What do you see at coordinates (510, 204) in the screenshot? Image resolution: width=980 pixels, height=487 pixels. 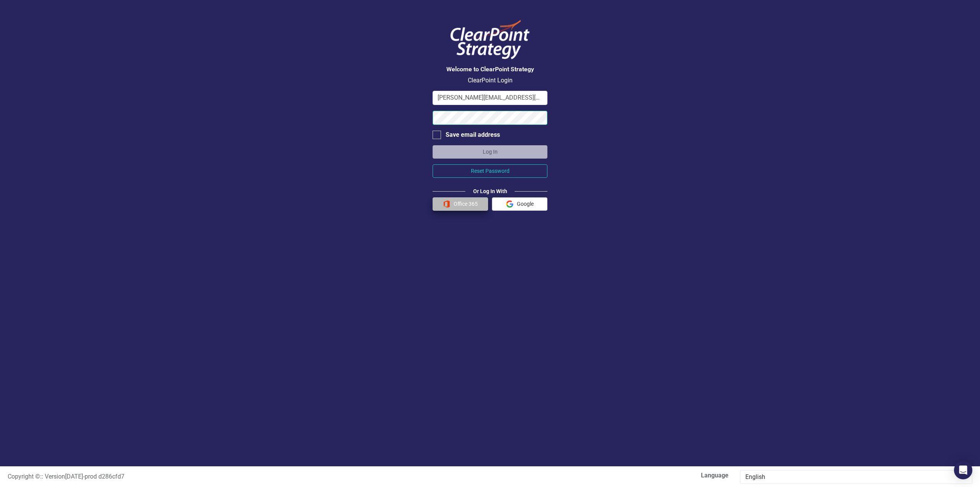 I see `img: Google` at bounding box center [510, 204].